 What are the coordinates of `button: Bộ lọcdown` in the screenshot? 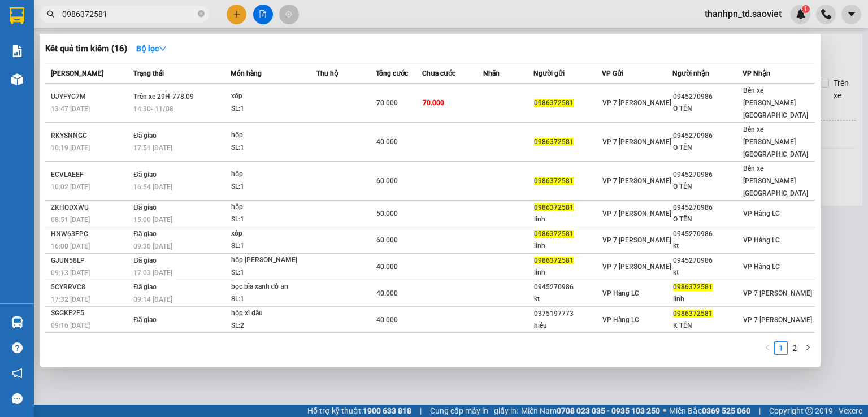 It's located at (151, 49).